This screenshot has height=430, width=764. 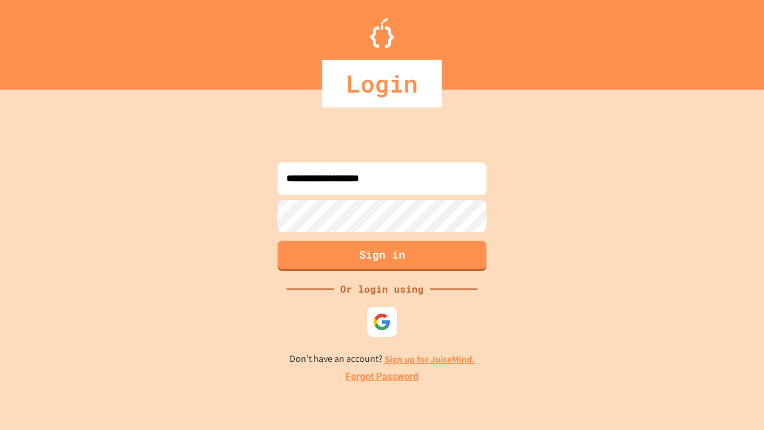 What do you see at coordinates (382, 322) in the screenshot?
I see `img: google-icon.svg` at bounding box center [382, 322].